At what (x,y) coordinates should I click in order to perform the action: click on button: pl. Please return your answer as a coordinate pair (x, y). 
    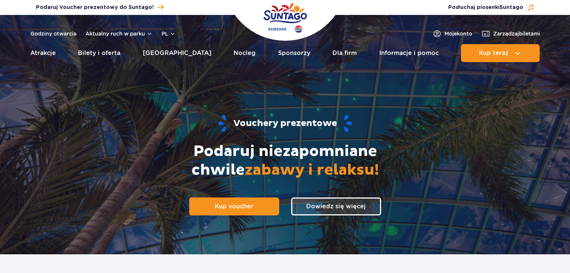
    Looking at the image, I should click on (169, 34).